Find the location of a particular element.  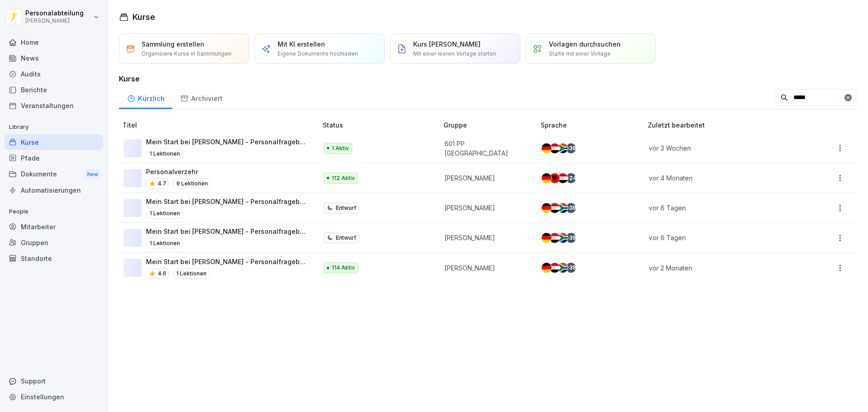

div: Einstellungen is located at coordinates (54, 397).